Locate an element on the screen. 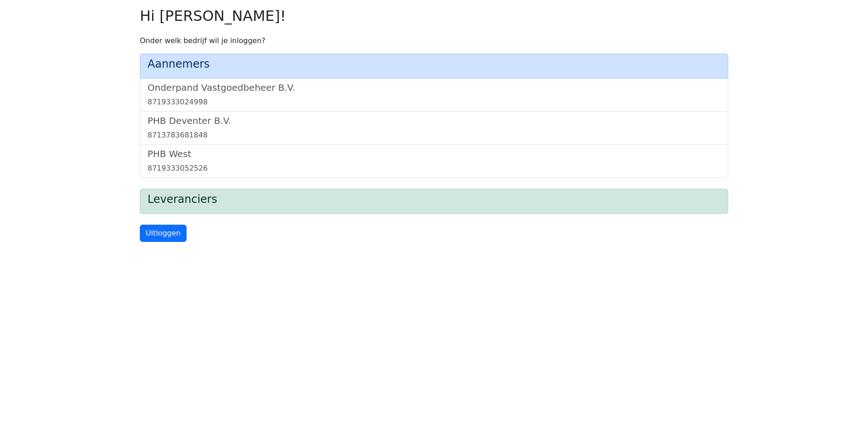  h5: PHB Deventer B.V. is located at coordinates (434, 120).